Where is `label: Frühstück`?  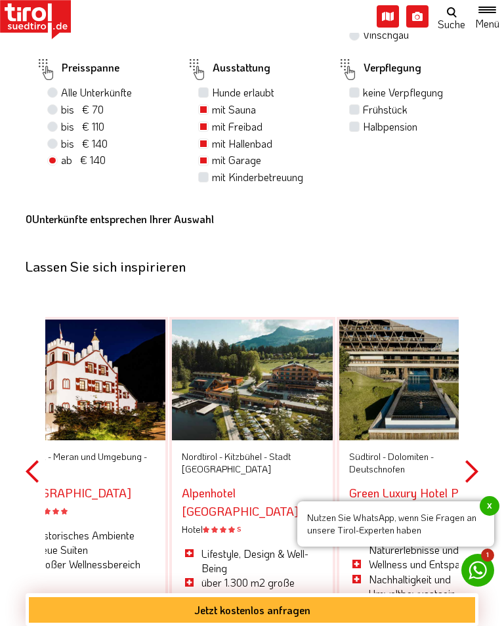 label: Frühstück is located at coordinates (385, 110).